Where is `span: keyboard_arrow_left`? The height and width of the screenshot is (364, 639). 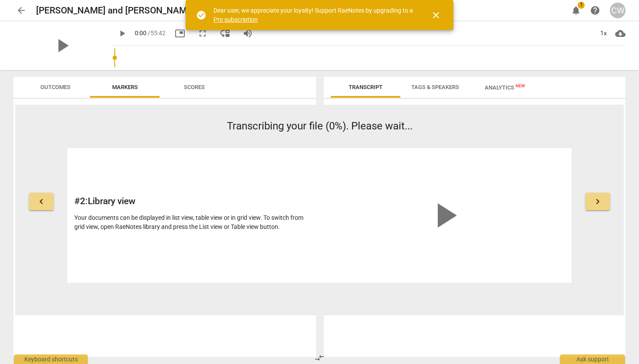 span: keyboard_arrow_left is located at coordinates (41, 202).